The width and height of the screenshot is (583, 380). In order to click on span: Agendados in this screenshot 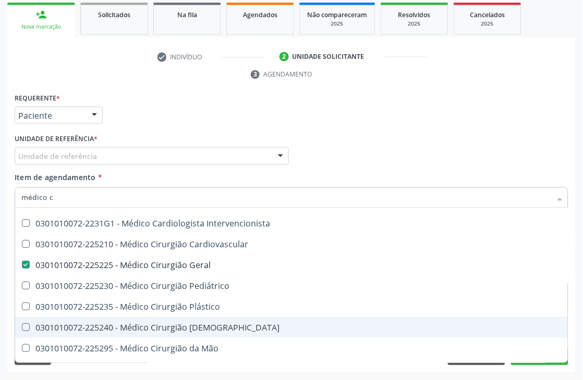, I will do `click(260, 15)`.